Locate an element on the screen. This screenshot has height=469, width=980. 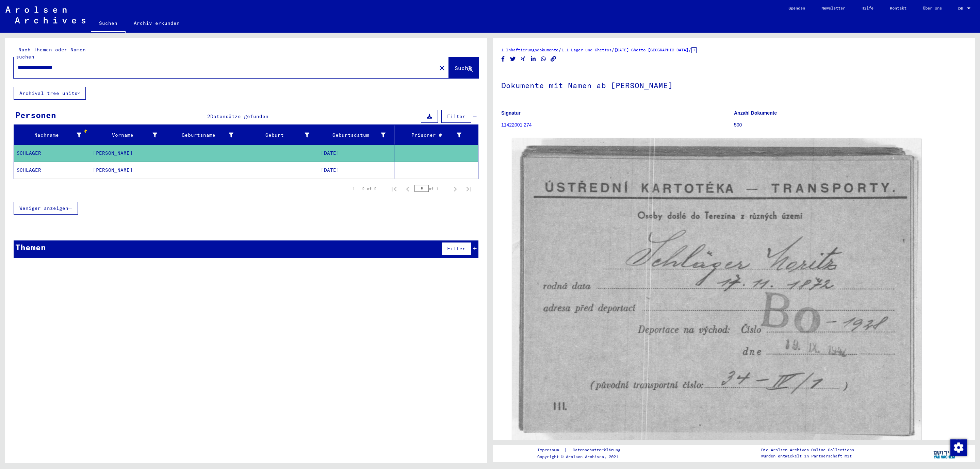
b: Signatur is located at coordinates (511, 113).